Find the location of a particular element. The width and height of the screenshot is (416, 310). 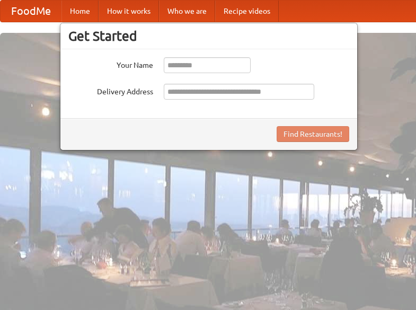

a: Recipe videos is located at coordinates (247, 11).